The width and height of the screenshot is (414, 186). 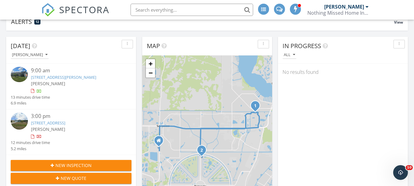 I want to click on button: New Quote, so click(x=71, y=178).